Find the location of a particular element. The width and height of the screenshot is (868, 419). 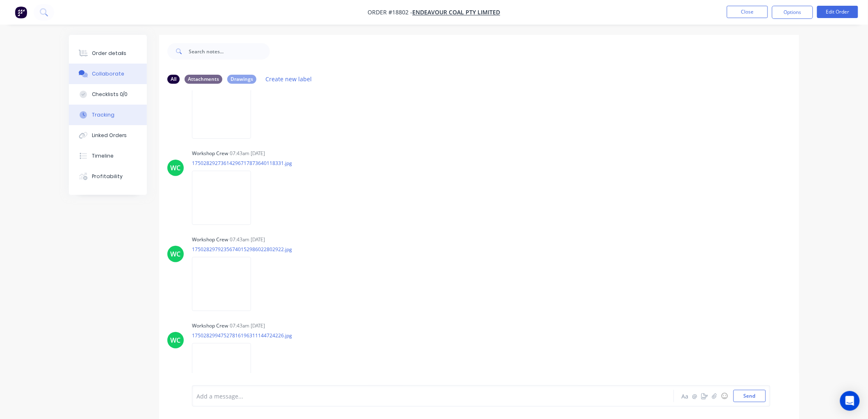

button: Profitability is located at coordinates (108, 177).